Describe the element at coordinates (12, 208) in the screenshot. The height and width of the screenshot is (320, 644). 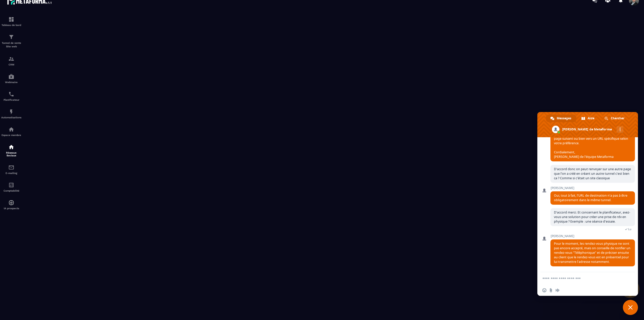
I see `p: IA prospects` at that location.